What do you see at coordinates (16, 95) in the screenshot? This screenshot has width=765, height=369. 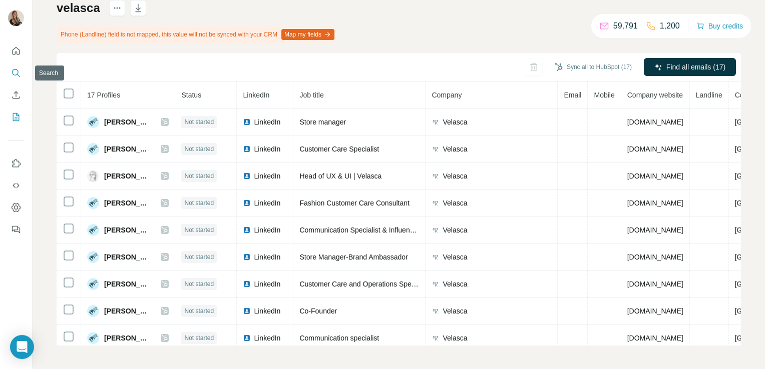 I see `button: Enrich CSV` at bounding box center [16, 95].